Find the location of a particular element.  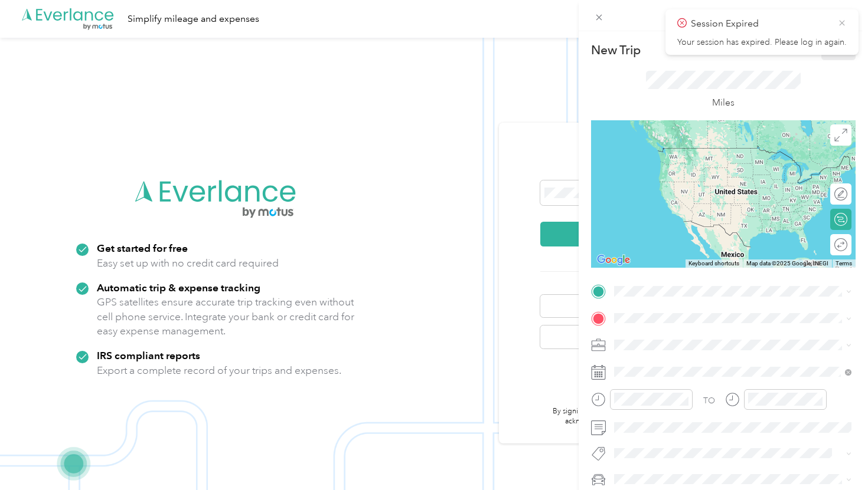

p: Miles is located at coordinates (723, 103).